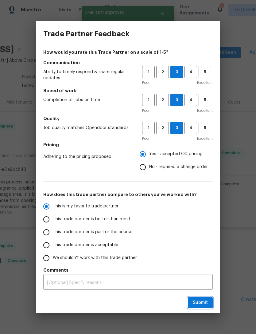 Image resolution: width=256 pixels, height=334 pixels. What do you see at coordinates (200, 303) in the screenshot?
I see `span: Submit` at bounding box center [200, 303].